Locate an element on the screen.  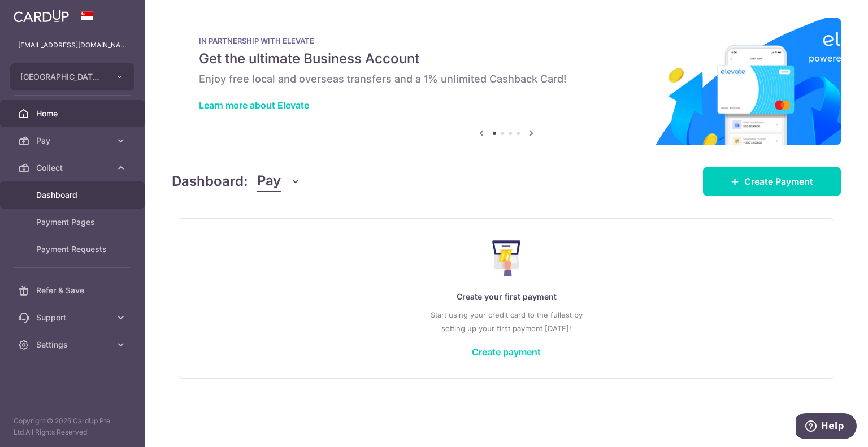
h5: Get the ultimate Business Account is located at coordinates (506, 59).